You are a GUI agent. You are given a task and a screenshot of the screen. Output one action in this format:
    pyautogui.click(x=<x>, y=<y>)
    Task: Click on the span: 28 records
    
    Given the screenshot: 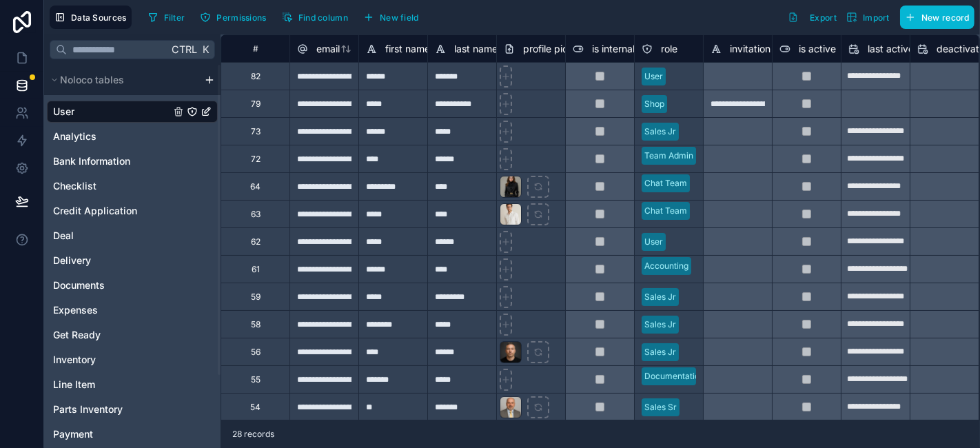 What is the action you would take?
    pyautogui.click(x=253, y=435)
    